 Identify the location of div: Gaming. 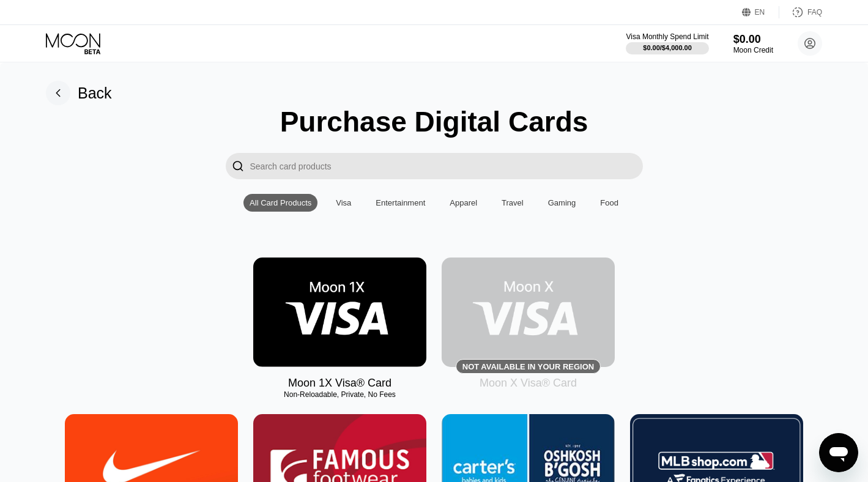
(562, 203).